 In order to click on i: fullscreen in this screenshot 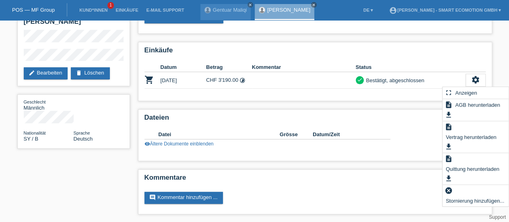, I will do `click(449, 93)`.